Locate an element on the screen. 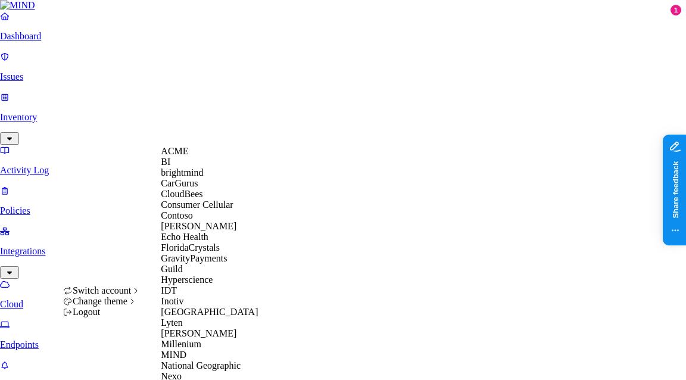 This screenshot has height=380, width=686. span: Guild is located at coordinates (171, 268).